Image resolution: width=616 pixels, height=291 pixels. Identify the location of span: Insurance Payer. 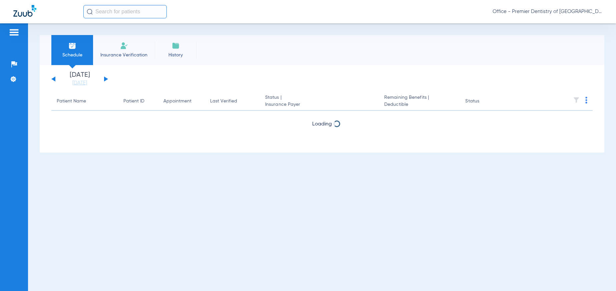
(319, 104).